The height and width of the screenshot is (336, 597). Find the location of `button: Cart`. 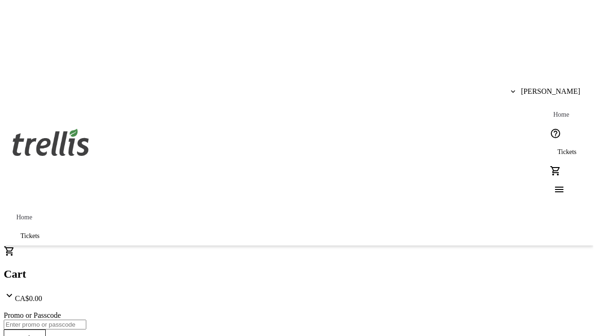

button: Cart is located at coordinates (555, 171).